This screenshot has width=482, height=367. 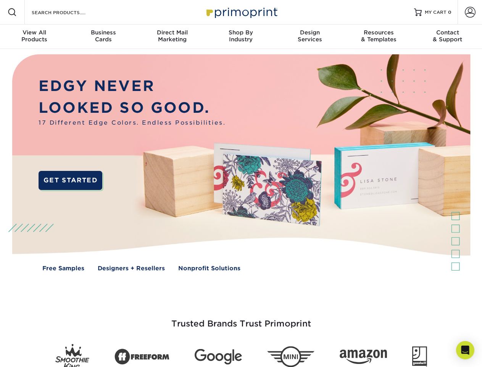 I want to click on a: Nonprofit Solutions, so click(x=209, y=268).